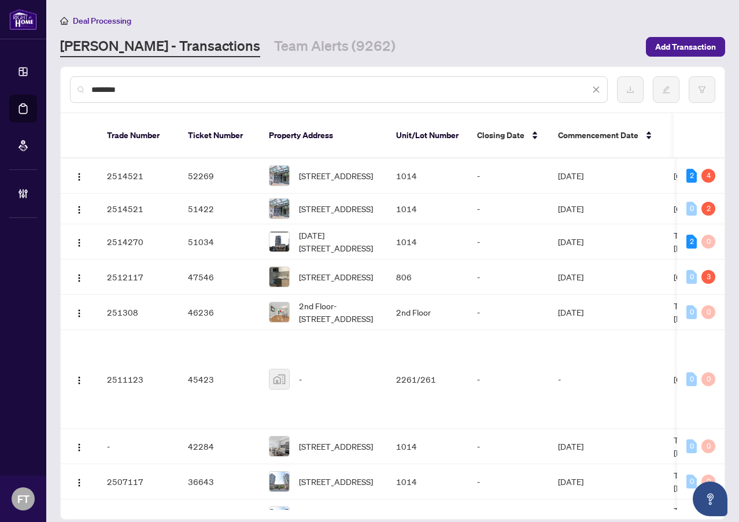 This screenshot has height=522, width=739. Describe the element at coordinates (219, 447) in the screenshot. I see `td: 42284` at that location.